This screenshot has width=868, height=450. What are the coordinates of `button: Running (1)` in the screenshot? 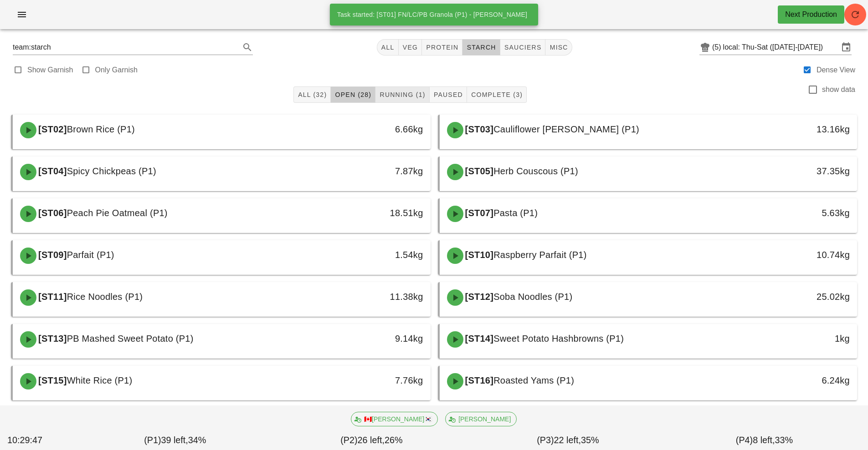 It's located at (403, 95).